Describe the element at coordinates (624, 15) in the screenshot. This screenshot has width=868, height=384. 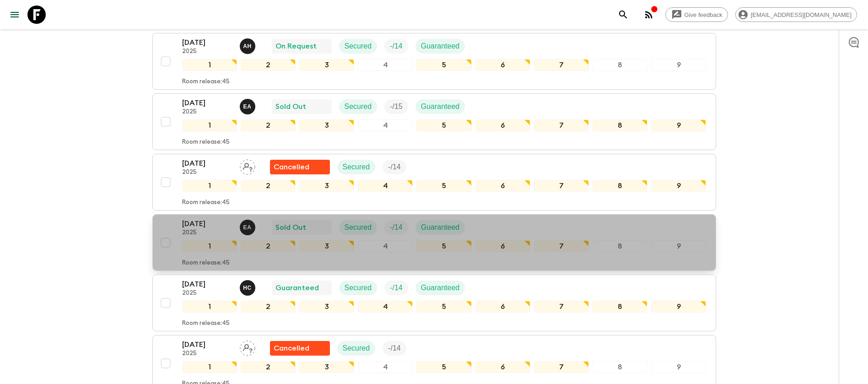
I see `button: search adventures` at that location.